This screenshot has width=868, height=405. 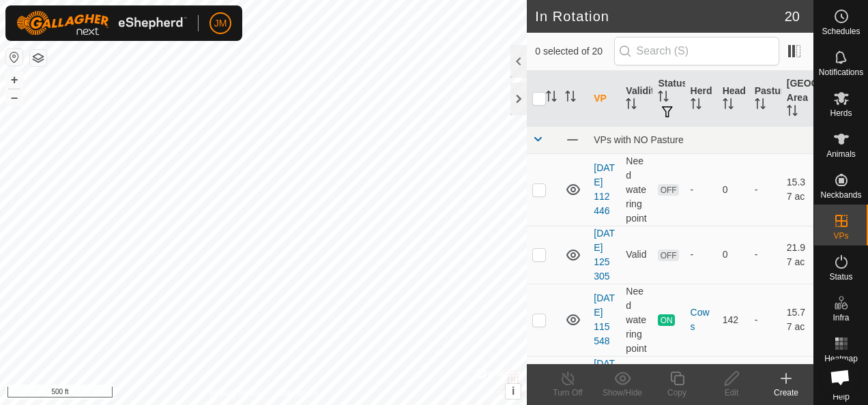 What do you see at coordinates (604, 99) in the screenshot?
I see `th: VP` at bounding box center [604, 99].